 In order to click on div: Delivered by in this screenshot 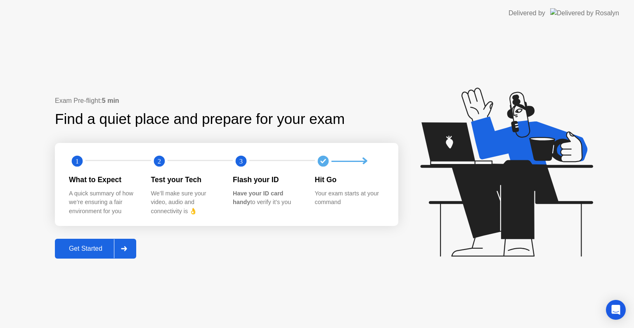, I will do `click(527, 13)`.